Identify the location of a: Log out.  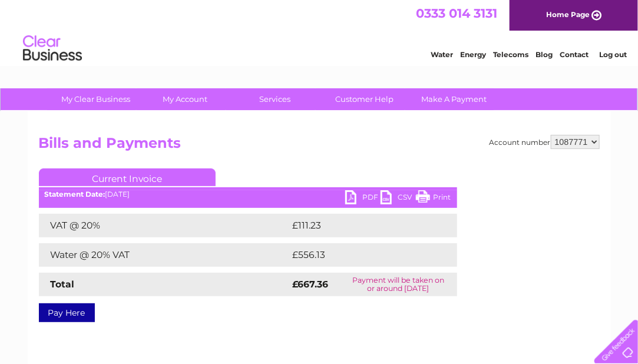
(612, 54).